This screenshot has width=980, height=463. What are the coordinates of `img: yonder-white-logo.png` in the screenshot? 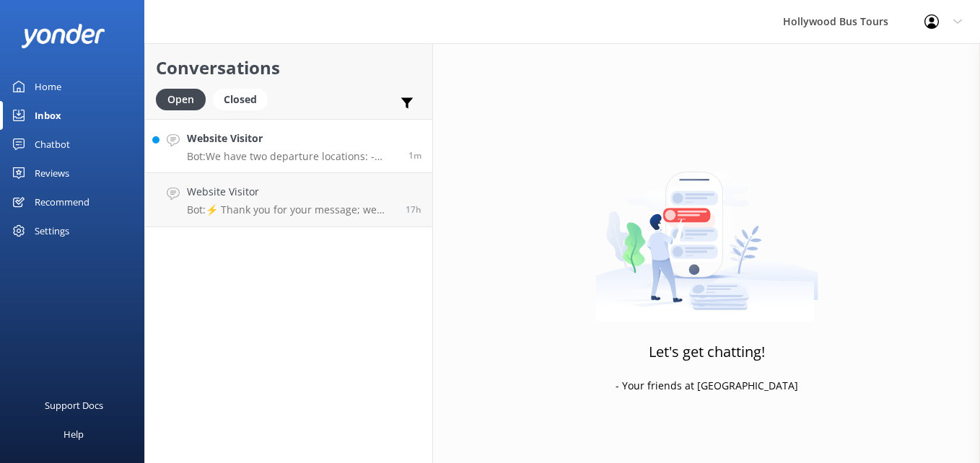 It's located at (63, 35).